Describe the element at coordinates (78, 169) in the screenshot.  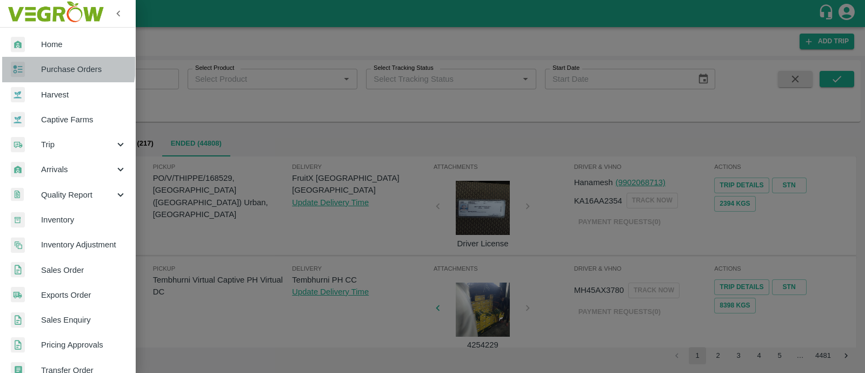
I see `span: Arrivals` at that location.